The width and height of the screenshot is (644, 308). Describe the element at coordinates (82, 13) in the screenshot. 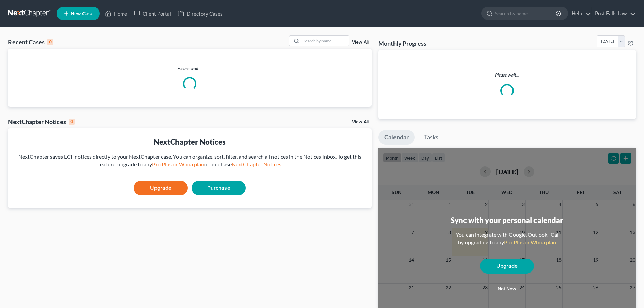

I see `span: New Case` at that location.